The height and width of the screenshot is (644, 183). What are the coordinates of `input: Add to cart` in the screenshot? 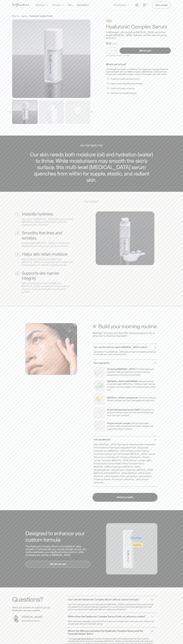 It's located at (145, 51).